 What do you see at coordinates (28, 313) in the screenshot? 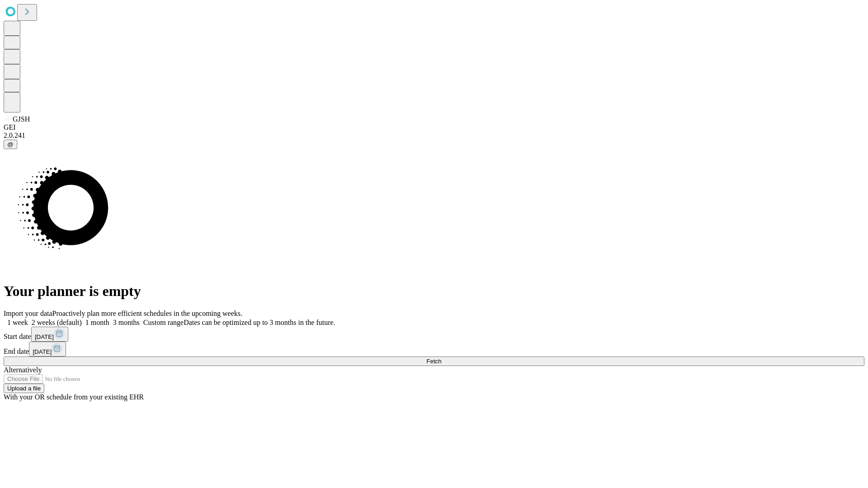
I see `span: Import your data` at bounding box center [28, 313].